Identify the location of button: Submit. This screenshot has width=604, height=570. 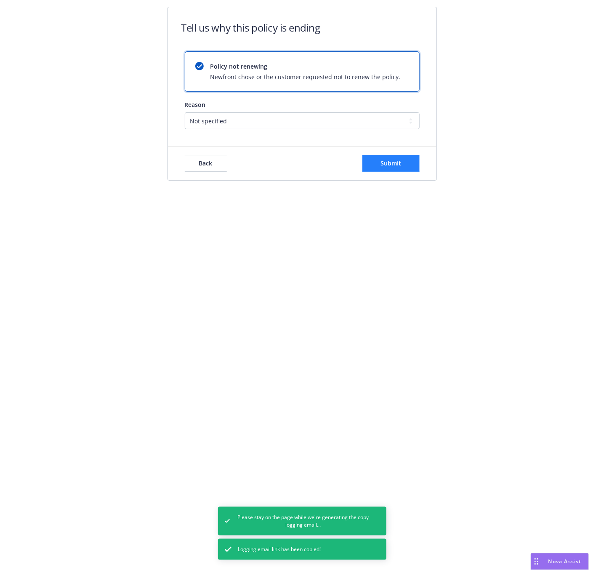
(391, 163).